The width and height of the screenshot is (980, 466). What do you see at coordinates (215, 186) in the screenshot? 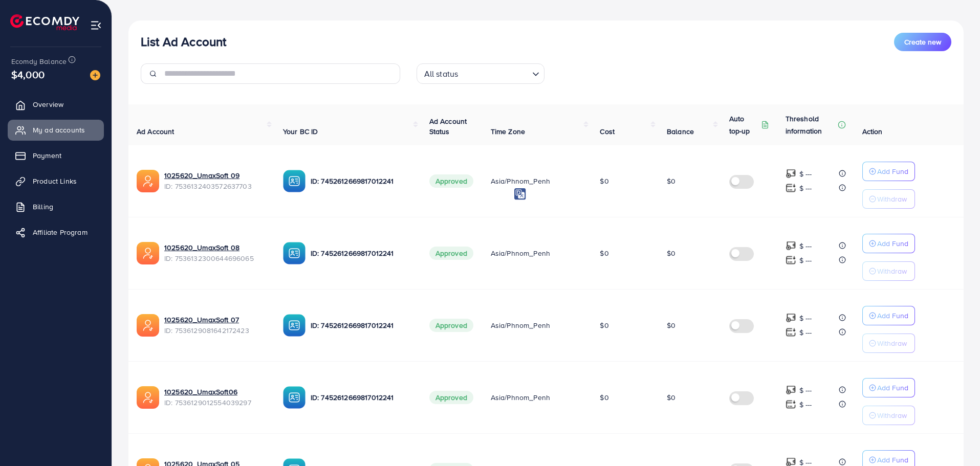
I see `span: ID: 7536132403572637703` at bounding box center [215, 186].